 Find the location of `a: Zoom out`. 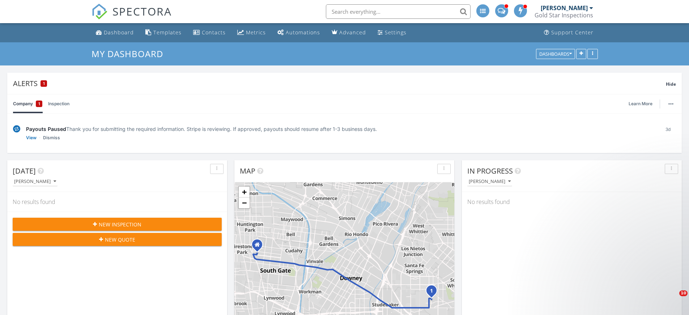

a: Zoom out is located at coordinates (244, 203).